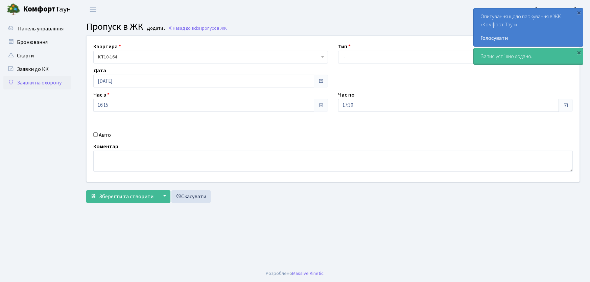 The height and width of the screenshot is (282, 590). Describe the element at coordinates (93, 9) in the screenshot. I see `button: Переключити навігацію` at that location.